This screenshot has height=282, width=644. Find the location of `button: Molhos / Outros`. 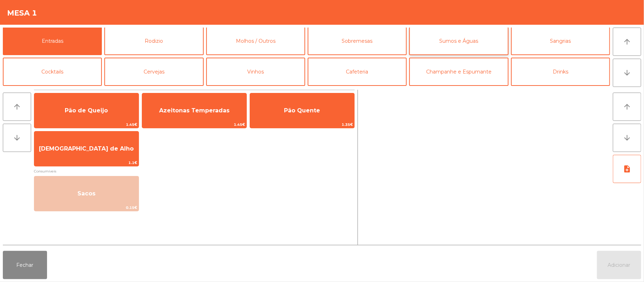

button: Molhos / Outros is located at coordinates (256, 41).